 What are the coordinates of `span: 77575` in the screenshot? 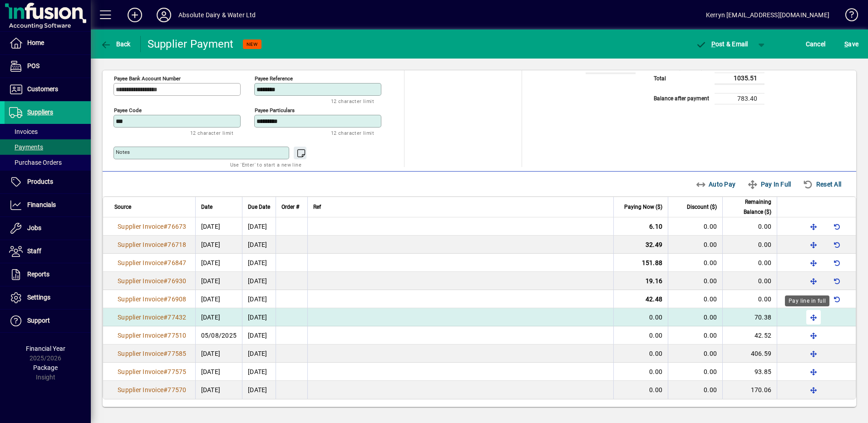 It's located at (177, 371).